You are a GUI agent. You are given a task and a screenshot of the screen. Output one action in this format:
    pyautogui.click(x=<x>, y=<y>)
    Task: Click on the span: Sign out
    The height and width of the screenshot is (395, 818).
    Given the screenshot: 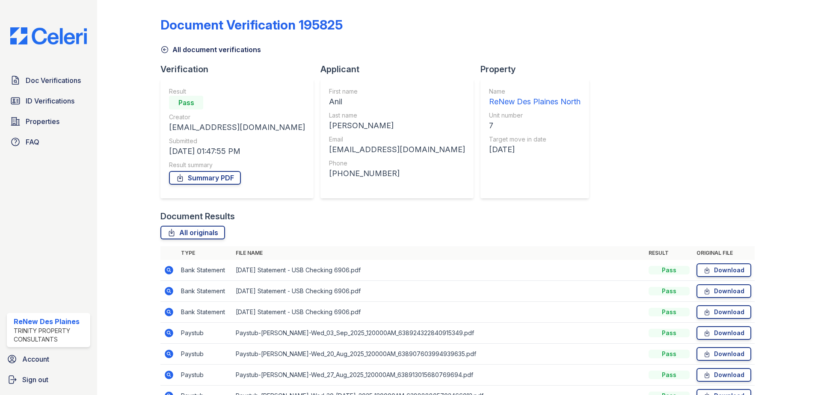 What is the action you would take?
    pyautogui.click(x=35, y=380)
    